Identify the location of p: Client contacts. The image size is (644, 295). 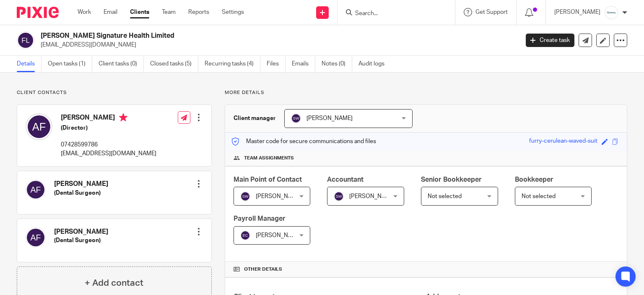
(114, 93).